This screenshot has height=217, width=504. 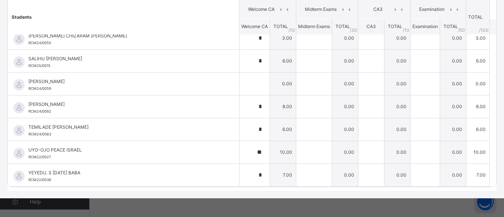 What do you see at coordinates (40, 43) in the screenshot?
I see `span: RCM24/0055` at bounding box center [40, 43].